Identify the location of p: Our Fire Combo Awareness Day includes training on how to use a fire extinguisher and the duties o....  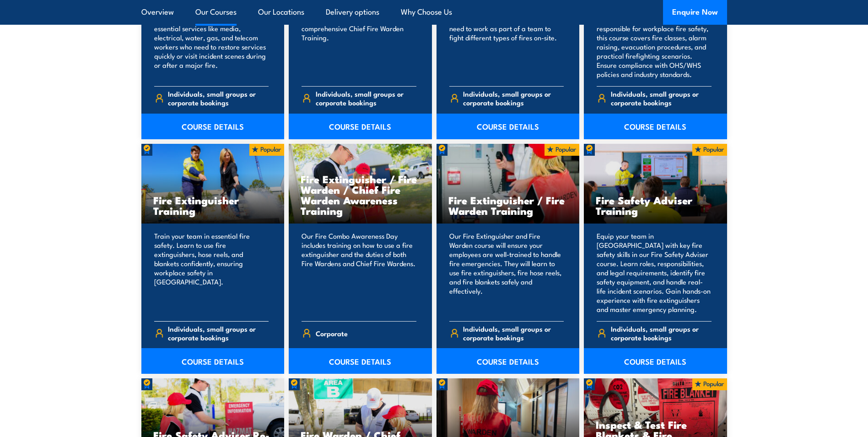
(359, 272).